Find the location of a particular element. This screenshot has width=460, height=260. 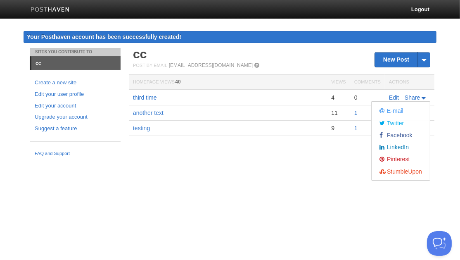

span: 40 is located at coordinates (178, 82).